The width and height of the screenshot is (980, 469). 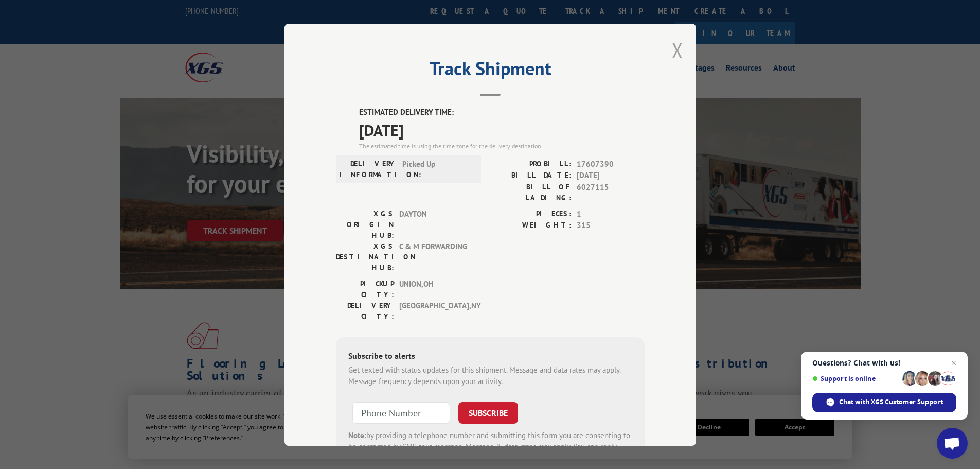 What do you see at coordinates (501, 112) in the screenshot?
I see `label: ESTIMATED DELIVERY TIME:` at bounding box center [501, 112].